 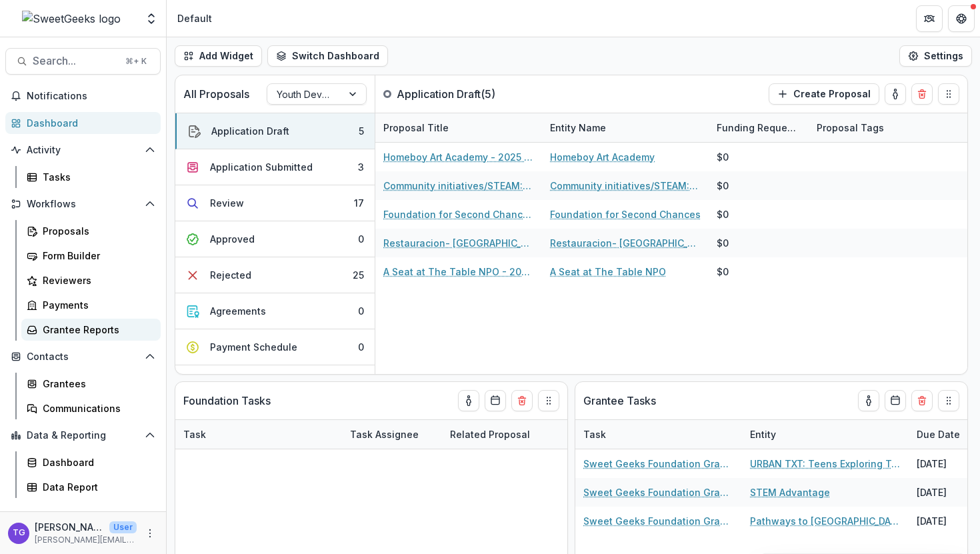 I want to click on a: Foundation for Second Chances, so click(x=625, y=214).